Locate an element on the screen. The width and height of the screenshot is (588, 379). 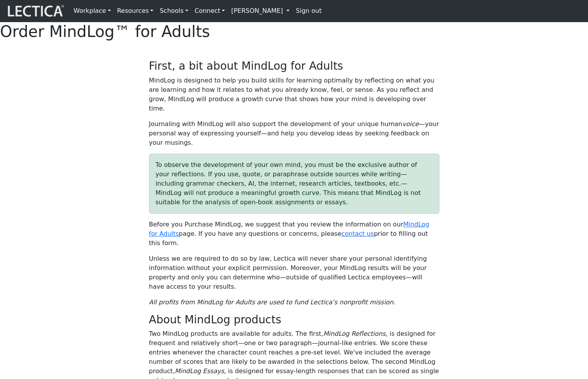
a: Sign out is located at coordinates (309, 11).